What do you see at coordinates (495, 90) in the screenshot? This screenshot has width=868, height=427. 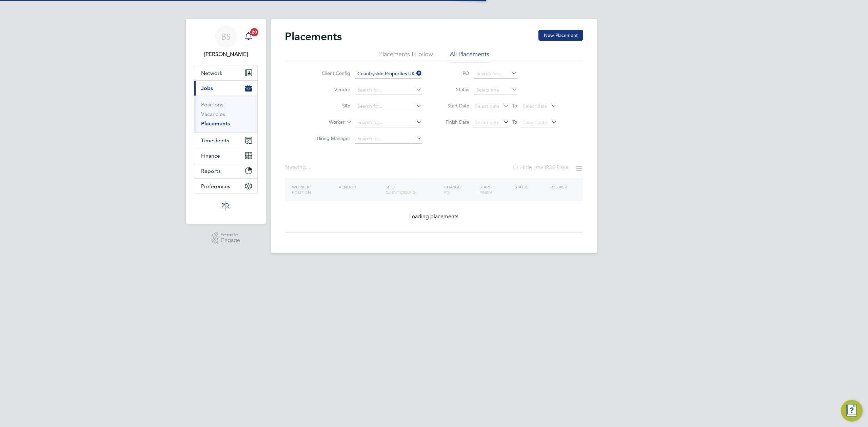 I see `input: Select one` at bounding box center [495, 90].